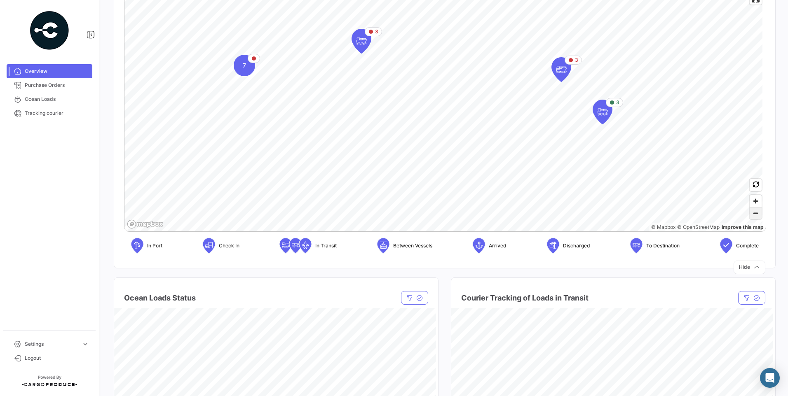 Image resolution: width=788 pixels, height=396 pixels. I want to click on h4: Courier Tracking of Loads in Transit, so click(525, 298).